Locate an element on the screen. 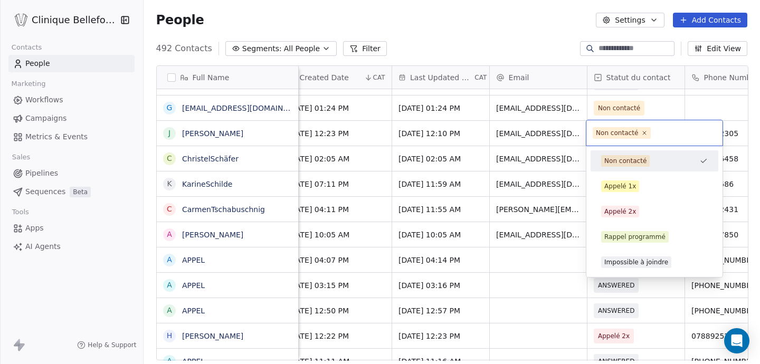 The image size is (760, 364). div: Impossible à joindre is located at coordinates (636, 262).